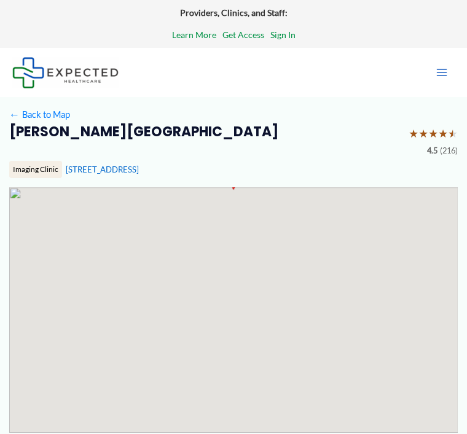 Image resolution: width=467 pixels, height=434 pixels. What do you see at coordinates (39, 114) in the screenshot?
I see `a: ←Back to Map` at bounding box center [39, 114].